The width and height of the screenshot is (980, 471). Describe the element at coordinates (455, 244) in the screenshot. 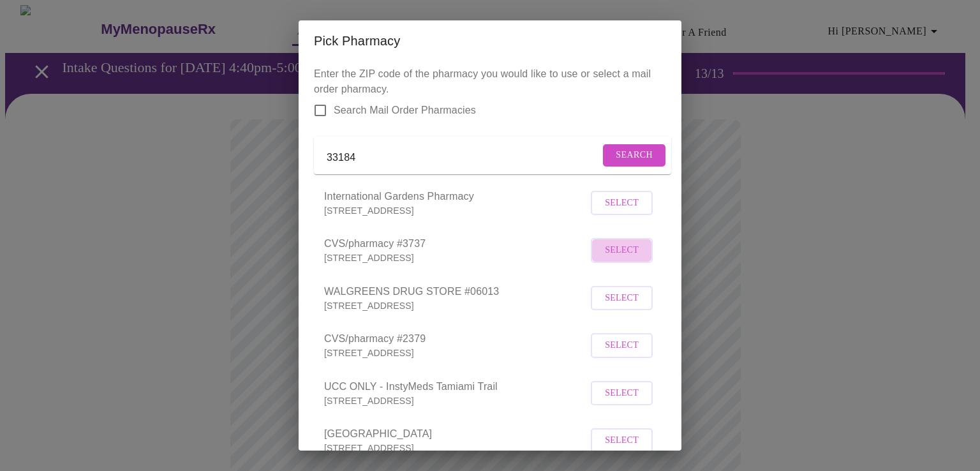

I see `span: CVS/pharmacy #3737` at that location.